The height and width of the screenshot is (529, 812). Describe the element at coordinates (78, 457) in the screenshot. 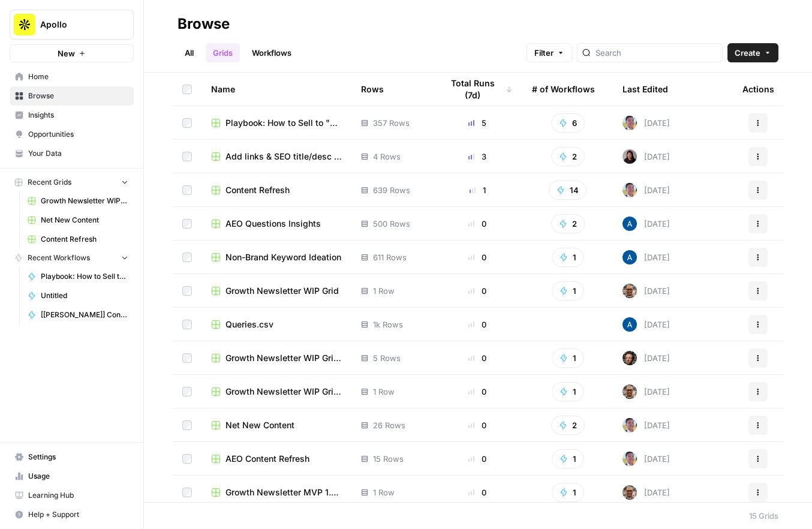

I see `span: Settings` at that location.